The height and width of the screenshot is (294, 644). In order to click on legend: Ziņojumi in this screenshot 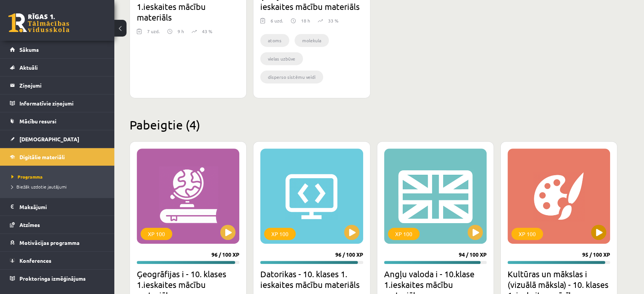, I will do `click(62, 85)`.